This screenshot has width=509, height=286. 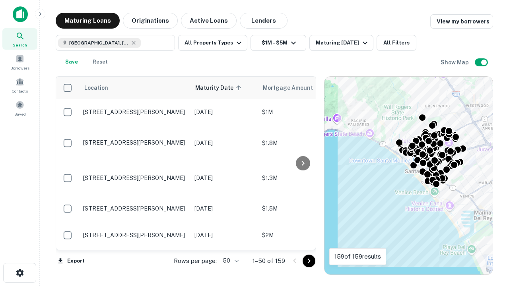 What do you see at coordinates (150, 21) in the screenshot?
I see `button: Originations` at bounding box center [150, 21].